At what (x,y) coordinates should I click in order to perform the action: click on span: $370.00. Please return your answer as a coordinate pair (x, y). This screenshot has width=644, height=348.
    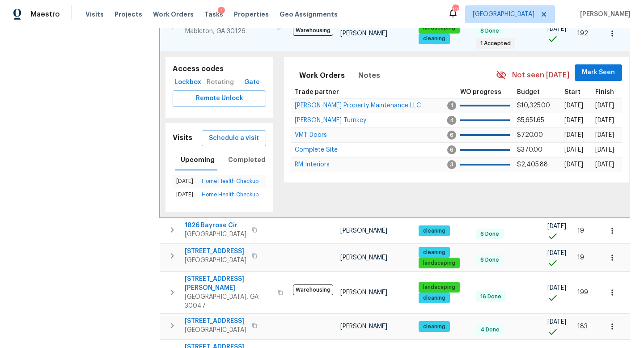
    Looking at the image, I should click on (529, 150).